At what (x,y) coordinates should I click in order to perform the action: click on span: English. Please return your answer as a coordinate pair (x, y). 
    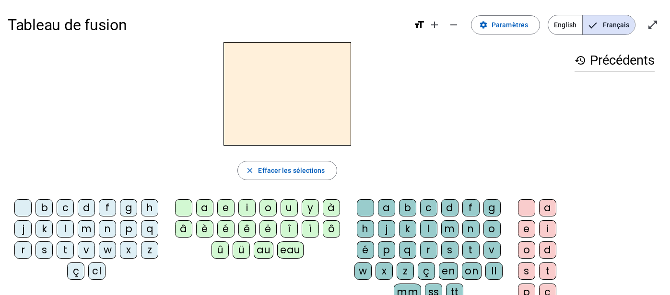
    Looking at the image, I should click on (565, 25).